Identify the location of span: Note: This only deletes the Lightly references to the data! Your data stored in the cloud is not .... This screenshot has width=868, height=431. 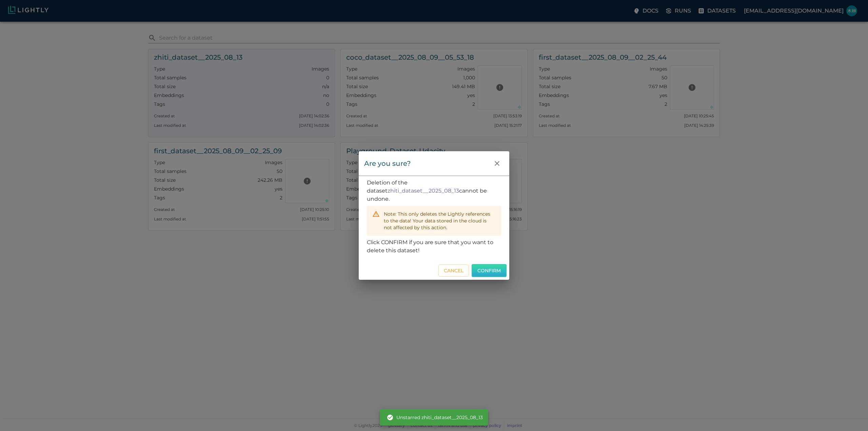
(437, 220).